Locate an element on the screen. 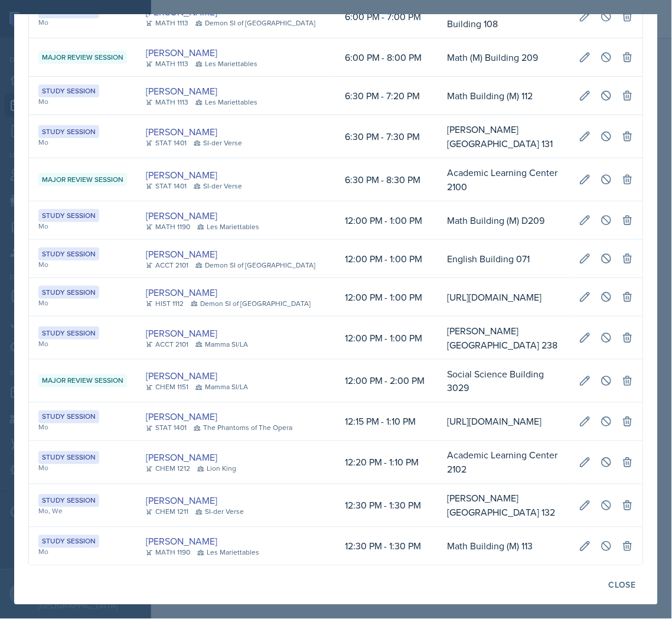 Image resolution: width=672 pixels, height=619 pixels. div: Lion King is located at coordinates (217, 469).